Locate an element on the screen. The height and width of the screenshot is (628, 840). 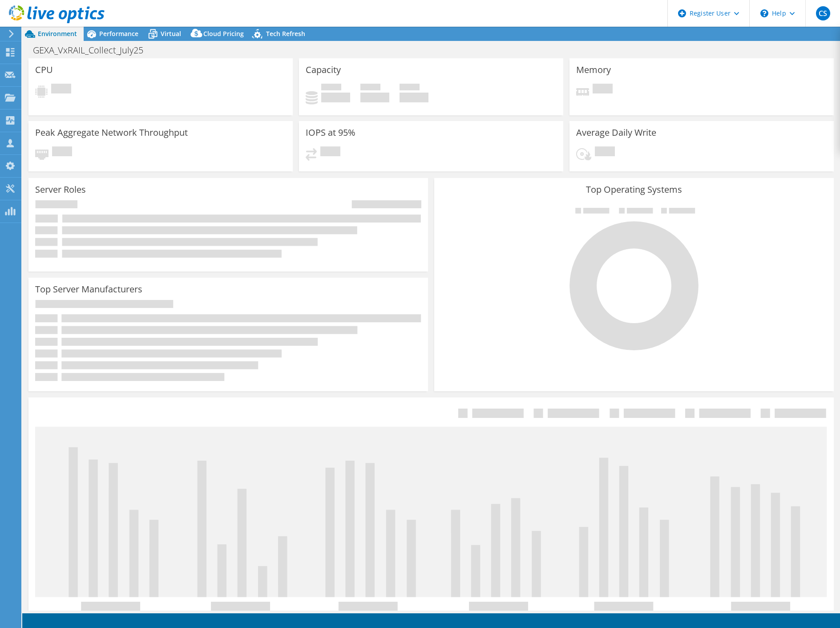
h1: GEXA_VxRAIL_Collect_July25 is located at coordinates (93, 50).